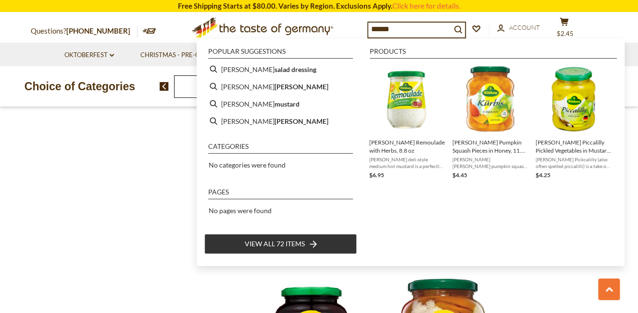 The image size is (638, 313). I want to click on li: Categories, so click(280, 149).